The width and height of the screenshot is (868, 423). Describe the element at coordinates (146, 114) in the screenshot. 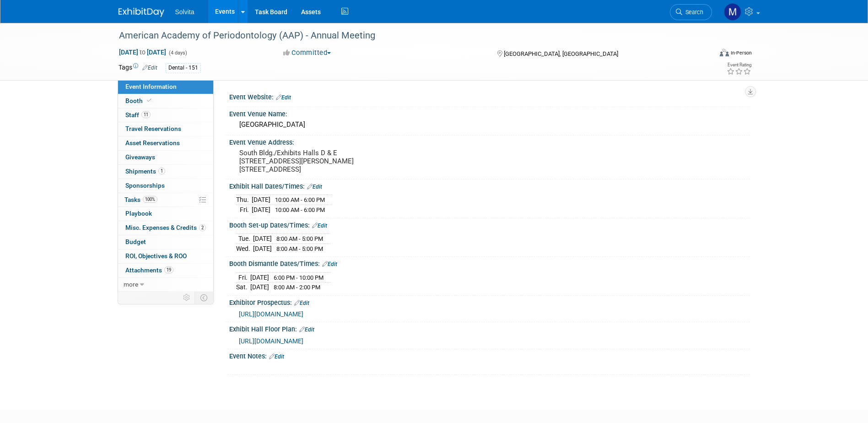

I see `span: 11` at that location.